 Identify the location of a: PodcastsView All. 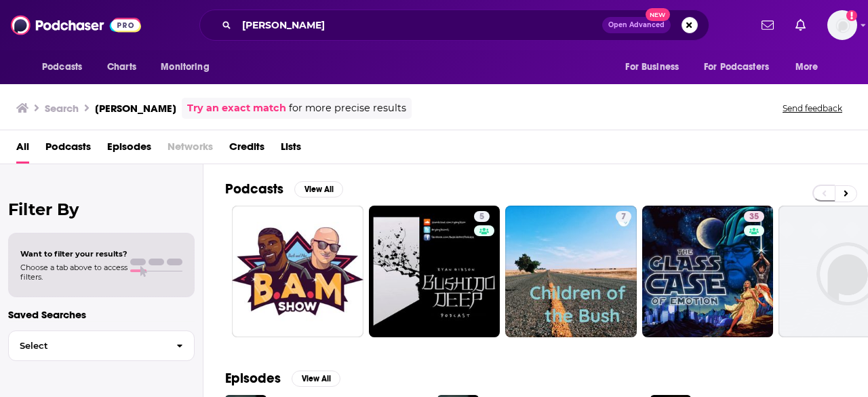
(284, 188).